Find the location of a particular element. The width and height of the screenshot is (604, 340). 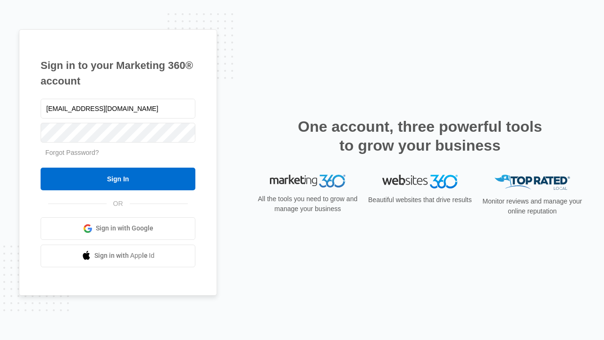

img: Marketing 360 is located at coordinates (307, 181).